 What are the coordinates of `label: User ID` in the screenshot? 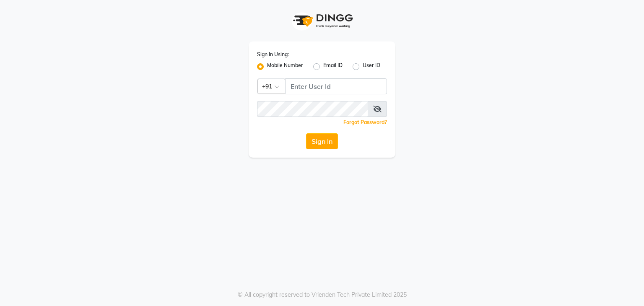 It's located at (372, 67).